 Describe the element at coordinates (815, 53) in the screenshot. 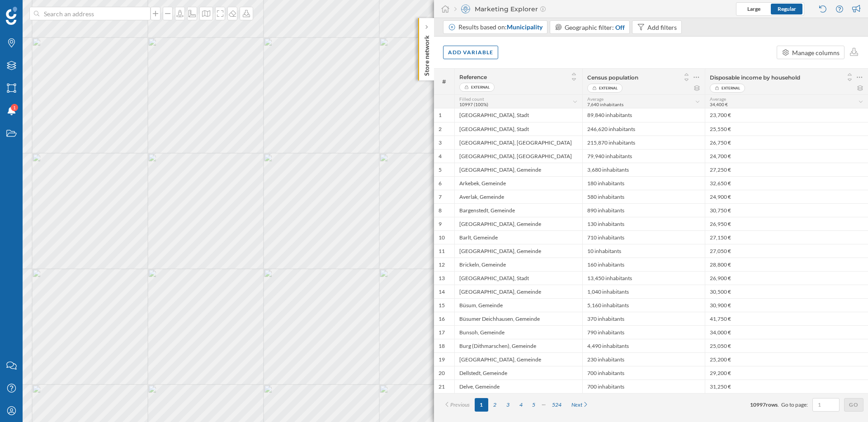

I see `div: Manage columns` at that location.